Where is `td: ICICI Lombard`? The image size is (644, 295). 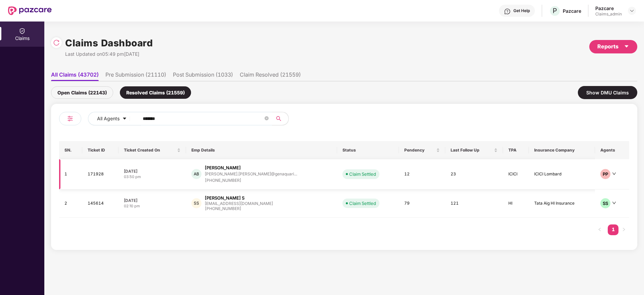 td: ICICI Lombard is located at coordinates (562, 174).